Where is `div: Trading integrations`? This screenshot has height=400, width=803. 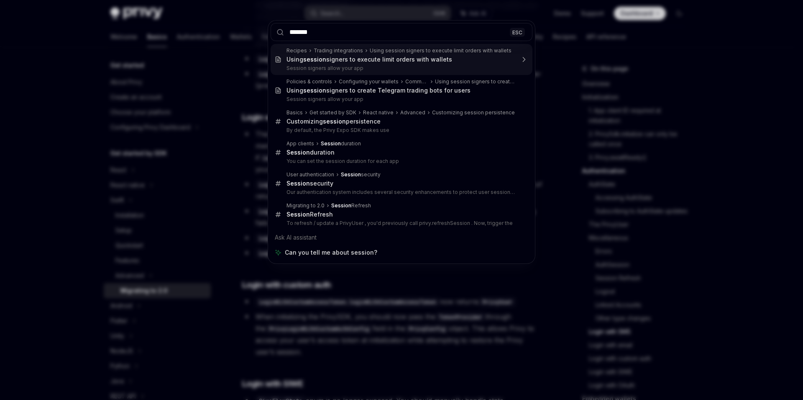 div: Trading integrations is located at coordinates (339, 51).